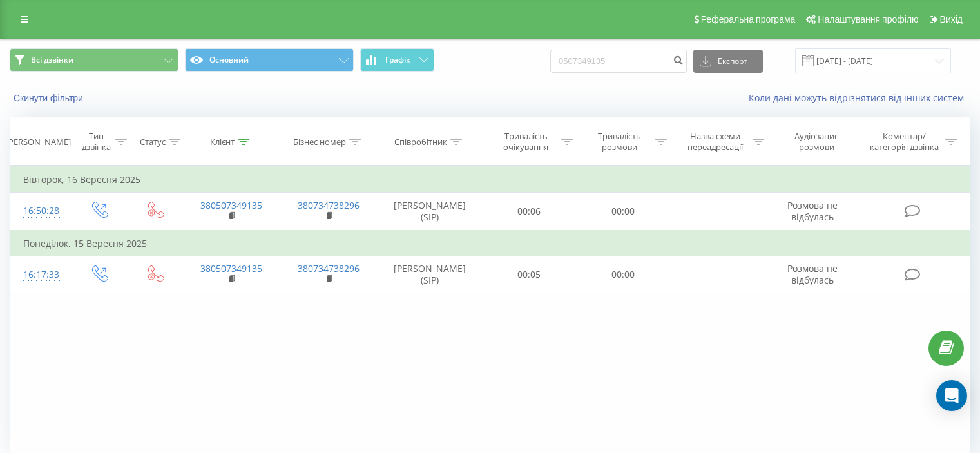 The image size is (980, 453). Describe the element at coordinates (951, 395) in the screenshot. I see `div: Open Intercom Messenger` at that location.